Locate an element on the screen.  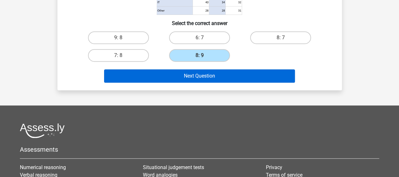
label: 9: 8 is located at coordinates (118, 38).